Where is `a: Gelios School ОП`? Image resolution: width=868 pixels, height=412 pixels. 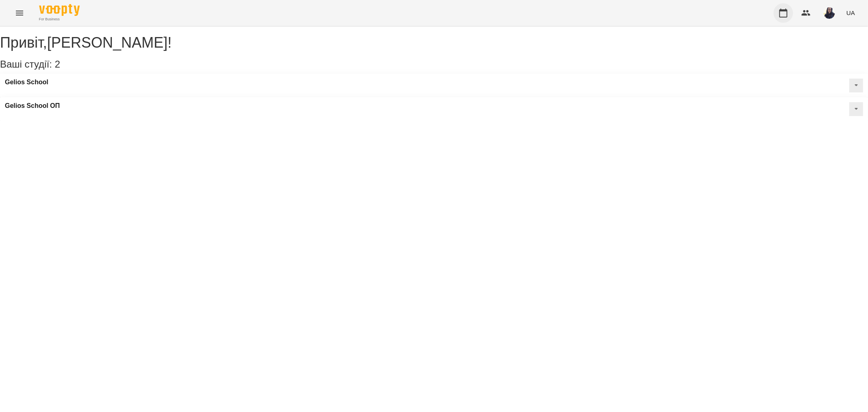
a: Gelios School ОП is located at coordinates (32, 106).